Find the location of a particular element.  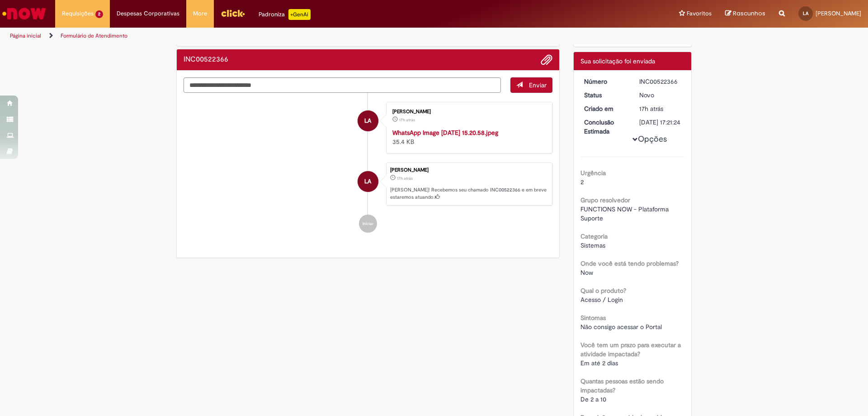

b: Urgência is located at coordinates (594, 173).